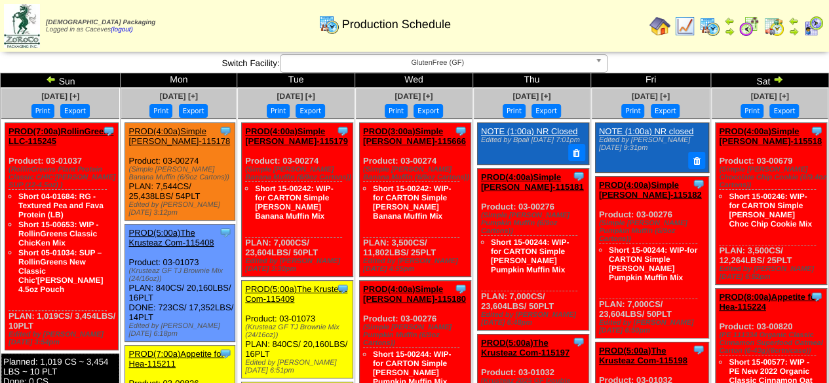 Image resolution: width=829 pixels, height=383 pixels. What do you see at coordinates (769, 302) in the screenshot?
I see `a: PROD(8:00a)Appetite for Hea-115224` at bounding box center [769, 302].